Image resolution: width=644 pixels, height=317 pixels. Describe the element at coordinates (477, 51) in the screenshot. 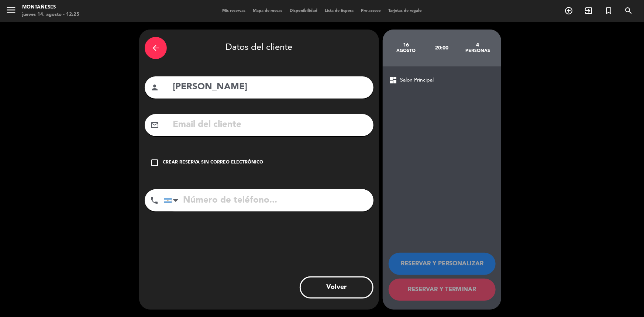

I see `div: personas` at that location.